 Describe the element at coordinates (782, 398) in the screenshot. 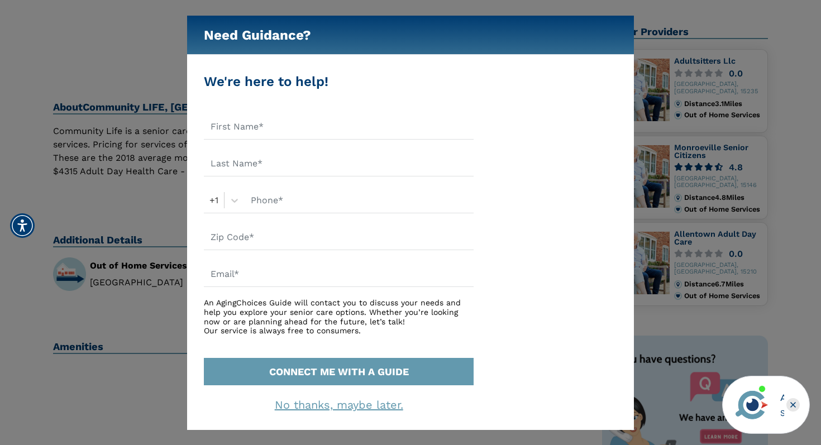

I see `div: AgingChoices Navigator` at that location.